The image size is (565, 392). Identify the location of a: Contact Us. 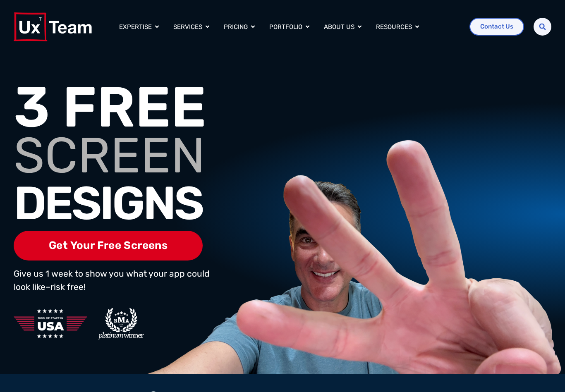
(496, 26).